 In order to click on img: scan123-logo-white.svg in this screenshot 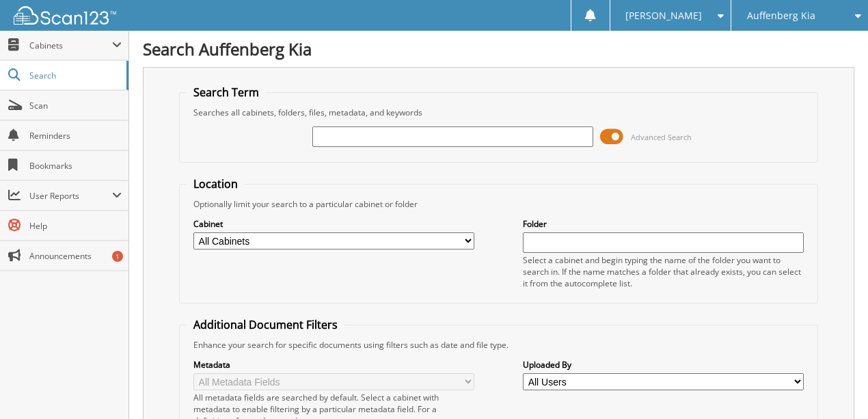, I will do `click(65, 15)`.